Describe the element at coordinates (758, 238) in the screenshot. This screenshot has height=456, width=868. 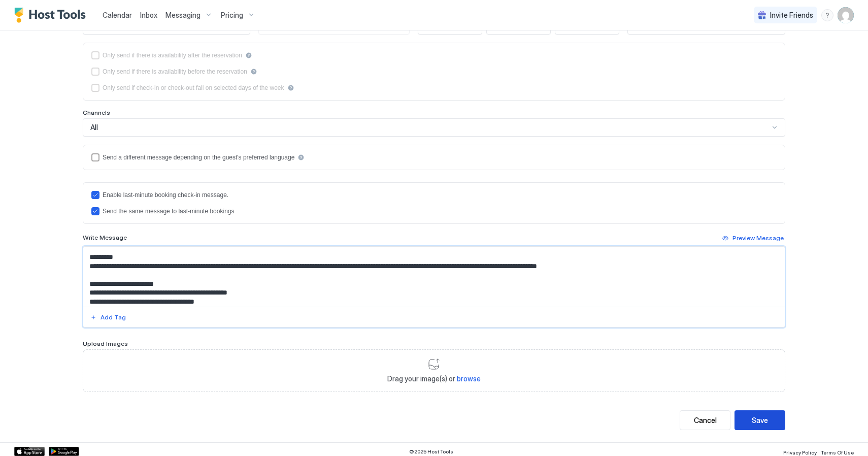
I see `div: Preview Message` at that location.